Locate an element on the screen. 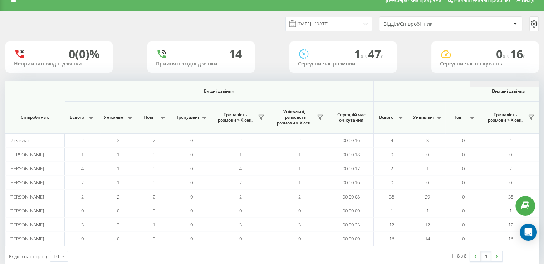 Image resolution: width=544 pixels, height=264 pixels. td: 00:00:17 is located at coordinates (351, 168).